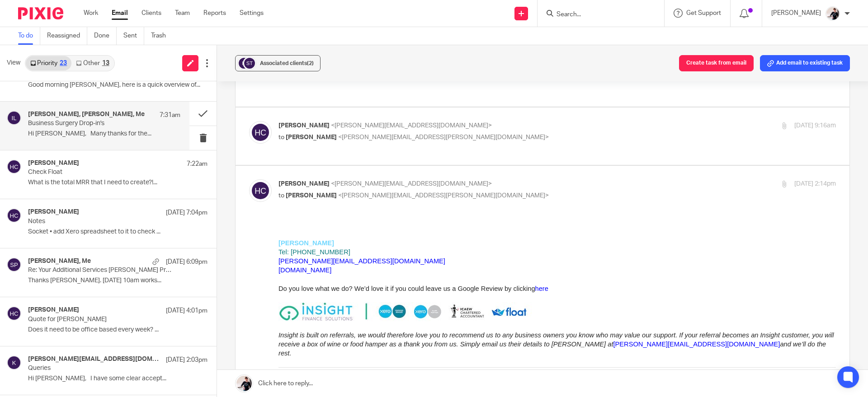 Image resolution: width=868 pixels, height=397 pixels. Describe the element at coordinates (92, 63) in the screenshot. I see `a: Other13` at that location.